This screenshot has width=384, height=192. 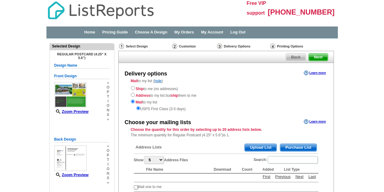 I want to click on div: Printing Options, so click(x=297, y=46).